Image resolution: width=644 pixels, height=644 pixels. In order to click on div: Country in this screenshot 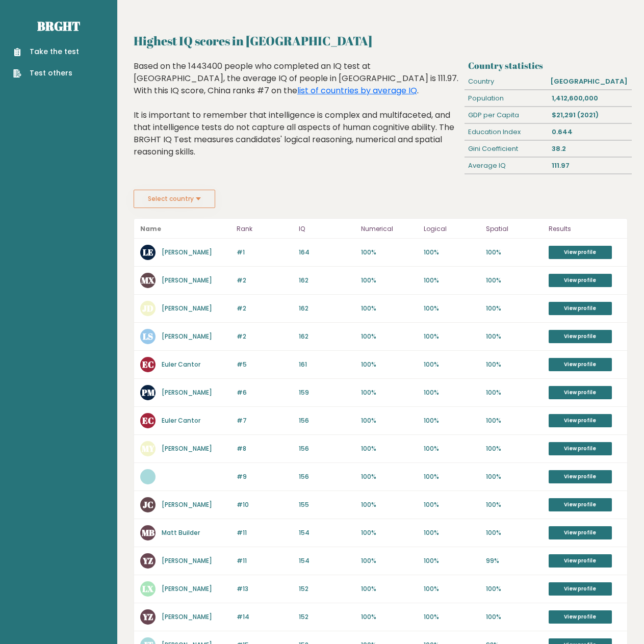, I will do `click(505, 82)`.